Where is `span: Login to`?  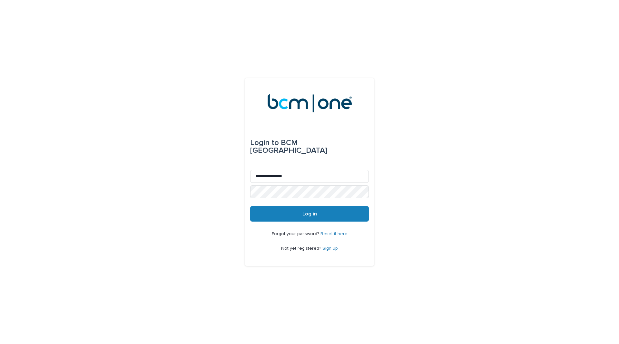
span: Login to is located at coordinates (265, 143).